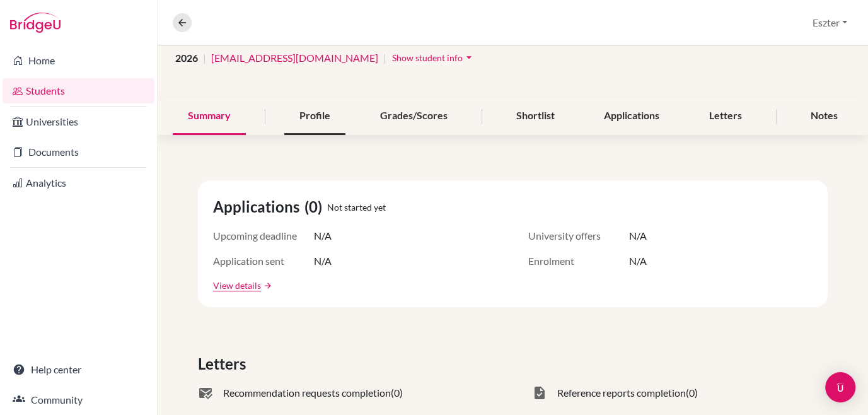  Describe the element at coordinates (79, 121) in the screenshot. I see `a: Universities` at that location.